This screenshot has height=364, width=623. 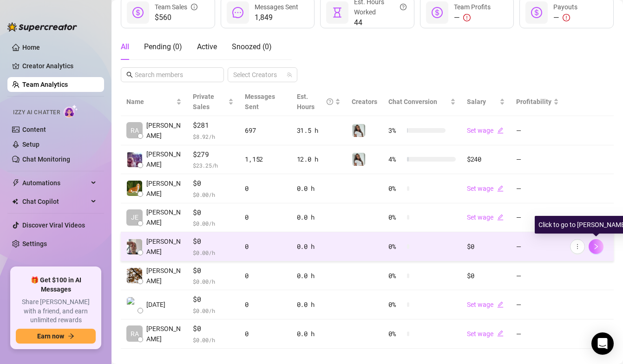 I want to click on span: Team Profits, so click(x=472, y=7).